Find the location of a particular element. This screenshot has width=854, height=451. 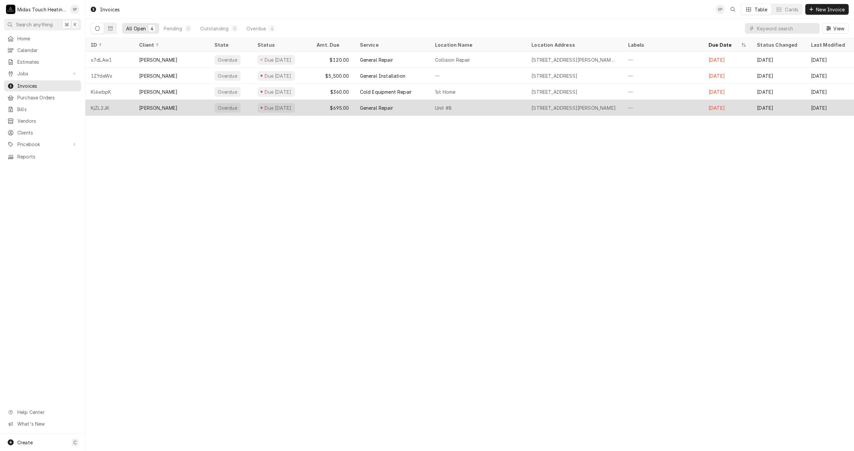

a: Purchase Orders is located at coordinates (42, 97).